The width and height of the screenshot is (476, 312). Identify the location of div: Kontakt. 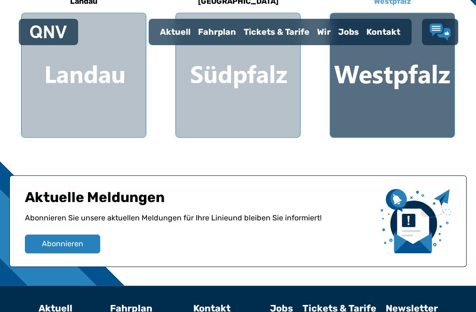
(383, 32).